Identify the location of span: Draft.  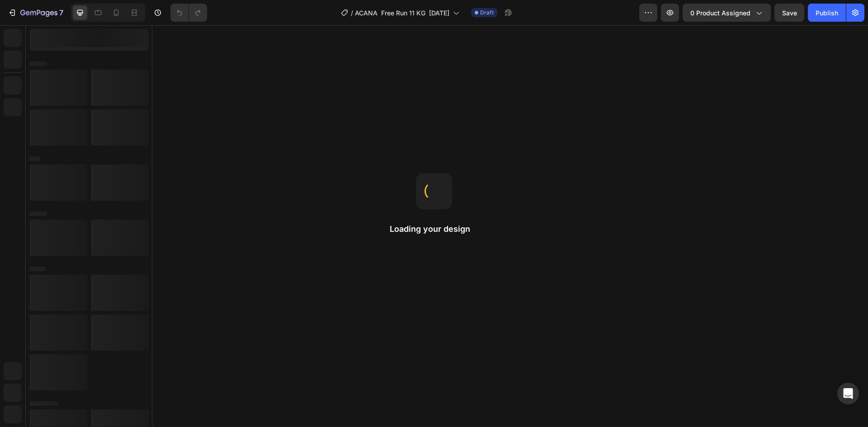
(487, 12).